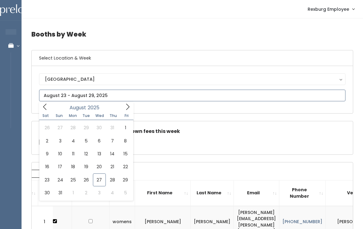  Describe the element at coordinates (99, 193) in the screenshot. I see `span: September 3, 2025` at that location.